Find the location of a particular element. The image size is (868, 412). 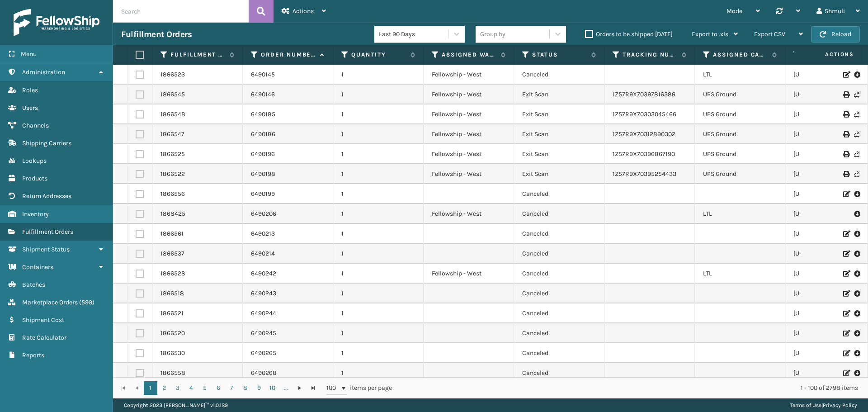

h3: Fulfillment Orders is located at coordinates (156, 35).